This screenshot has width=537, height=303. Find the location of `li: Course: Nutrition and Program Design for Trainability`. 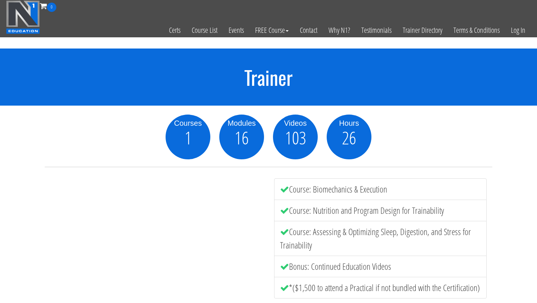

li: Course: Nutrition and Program Design for Trainability is located at coordinates (381, 210).